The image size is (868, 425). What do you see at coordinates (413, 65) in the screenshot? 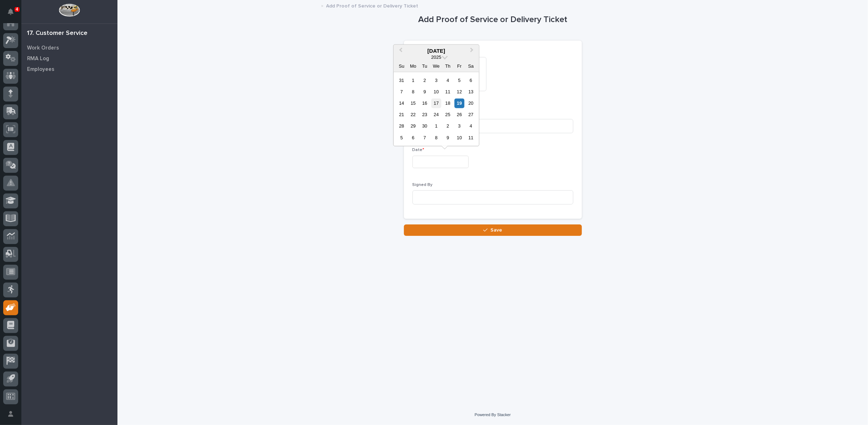
I see `div: Mo` at bounding box center [413, 65].